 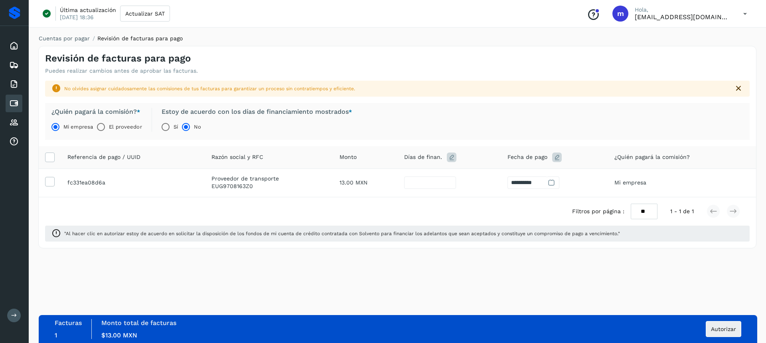 What do you see at coordinates (121, 71) in the screenshot?
I see `p: Puedes realizar cambios antes de aprobar las facturas.` at bounding box center [121, 71].